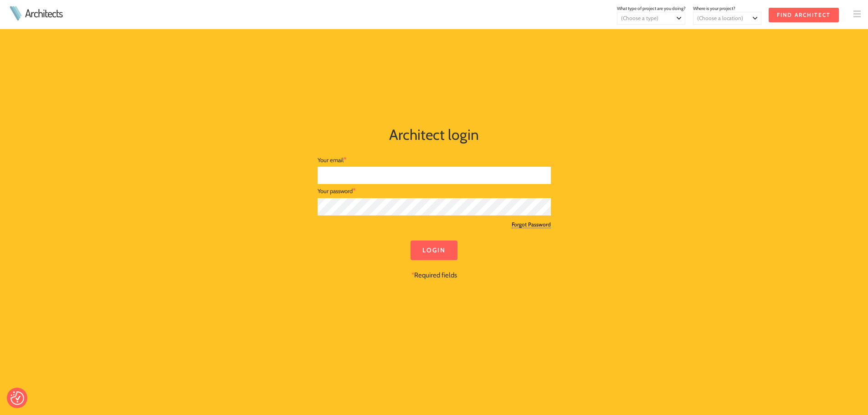  I want to click on button: Consent Preferences, so click(17, 398).